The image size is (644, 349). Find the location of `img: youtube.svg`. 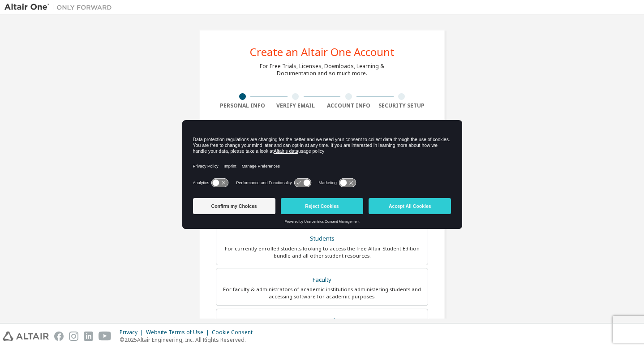

img: youtube.svg is located at coordinates (105, 336).